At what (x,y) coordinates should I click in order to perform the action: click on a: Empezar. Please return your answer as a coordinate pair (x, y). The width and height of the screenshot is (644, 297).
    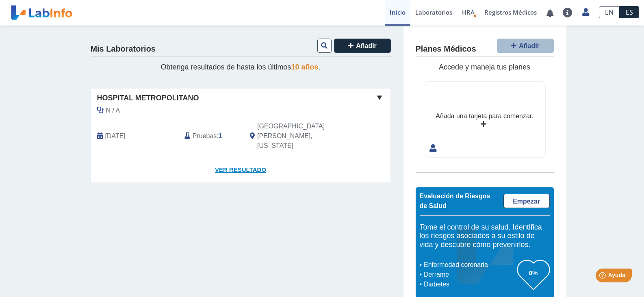
    Looking at the image, I should click on (526, 201).